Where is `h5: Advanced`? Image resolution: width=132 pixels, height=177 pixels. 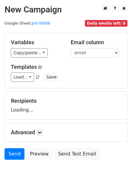 h5: Advanced is located at coordinates (66, 132).